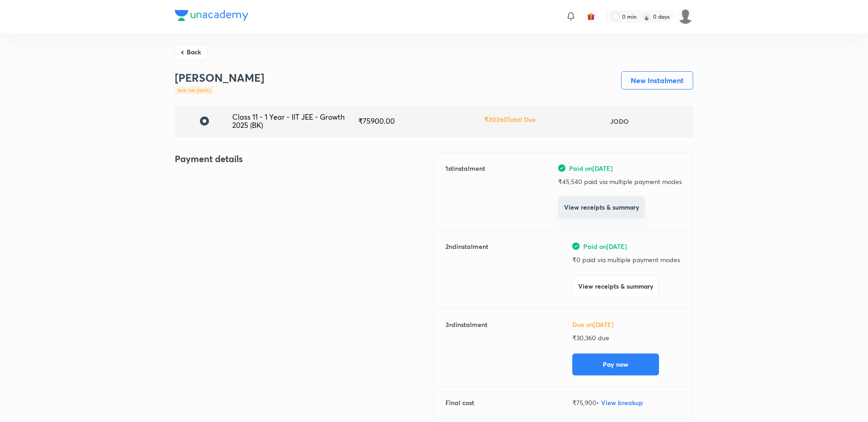  What do you see at coordinates (627, 260) in the screenshot?
I see `p: ₹ 0 paid via multiple payment modes` at bounding box center [627, 260].